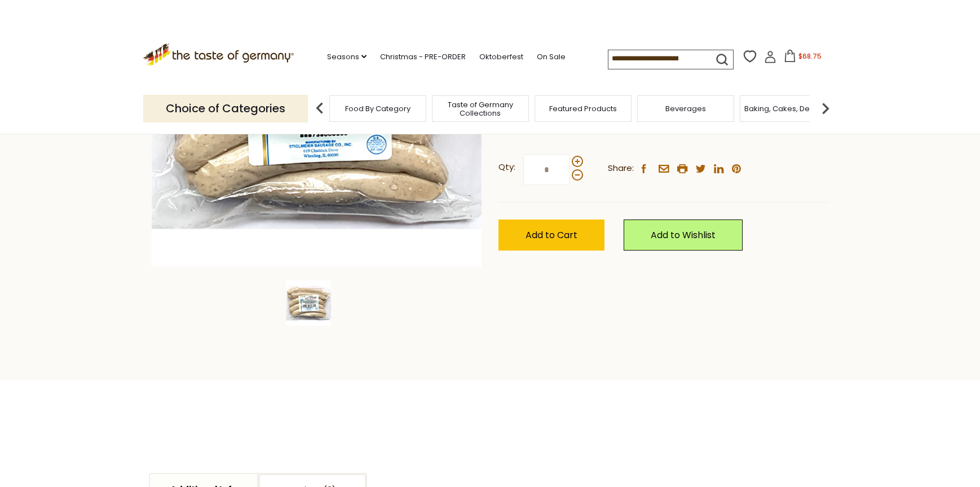  I want to click on span: Taste of Germany Collections, so click(480, 109).